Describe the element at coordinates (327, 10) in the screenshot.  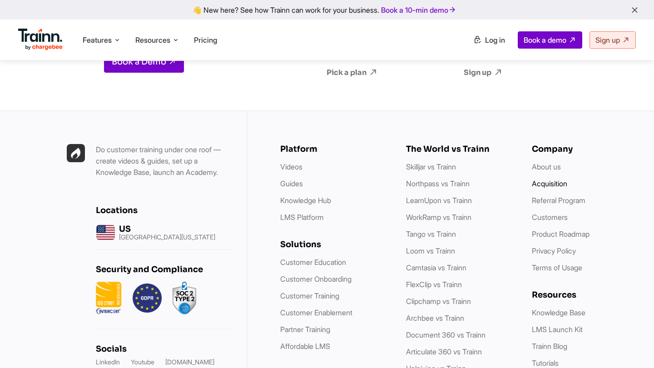
I see `div: 👋 New here? See how Trainn can work for your business.` at that location.